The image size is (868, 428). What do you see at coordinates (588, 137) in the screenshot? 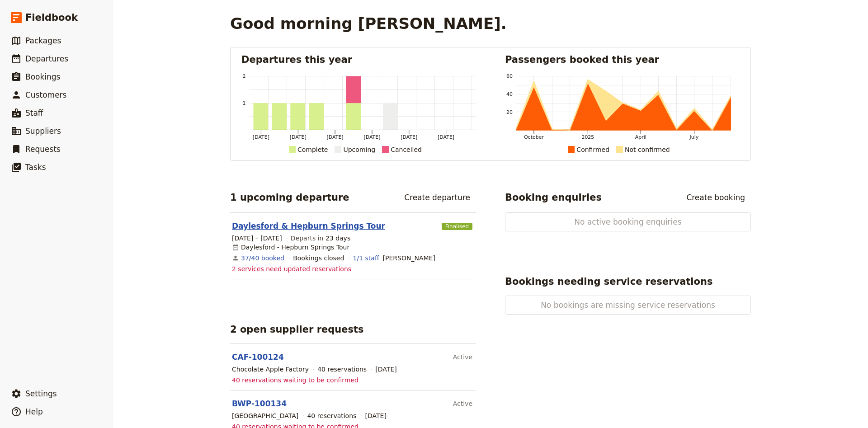
I see `tspan: 2025` at bounding box center [588, 137].